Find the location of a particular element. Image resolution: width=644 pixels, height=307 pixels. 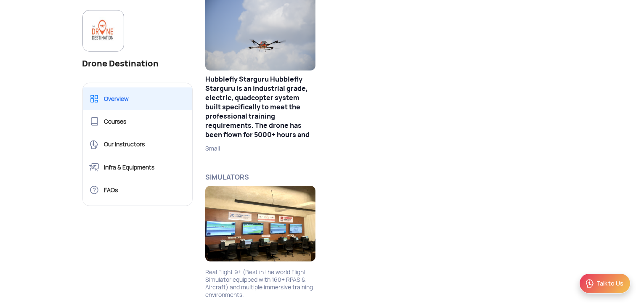

img: Drone%20Destination%20-%20LOGO.JPG is located at coordinates (103, 31).